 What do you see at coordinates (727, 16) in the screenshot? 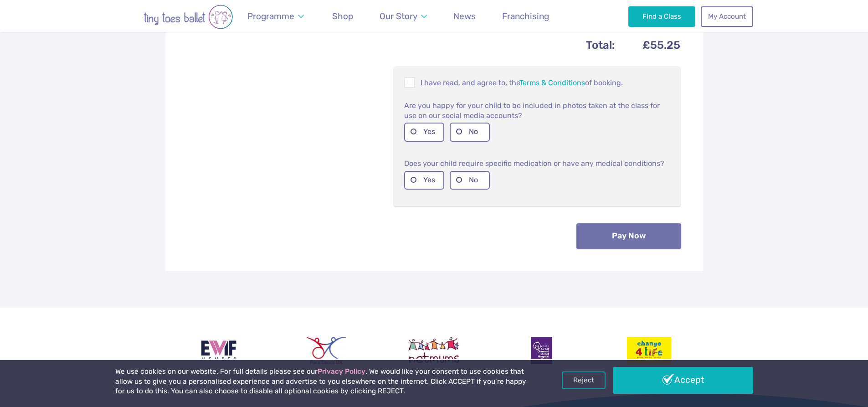
I see `a: My Account` at bounding box center [727, 16].